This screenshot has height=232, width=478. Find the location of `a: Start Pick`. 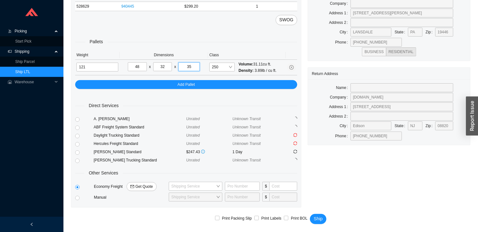

a: Start Pick is located at coordinates (23, 41).